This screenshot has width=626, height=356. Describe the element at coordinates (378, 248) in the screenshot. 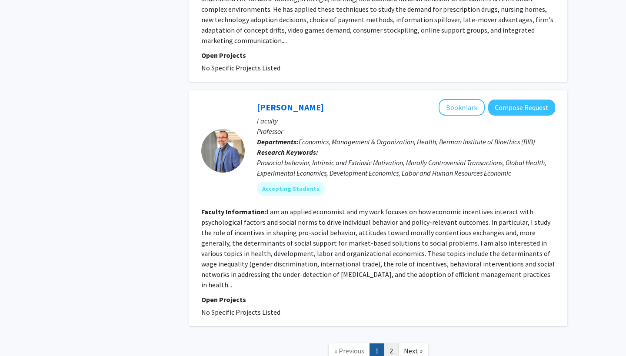

I see `fg-read-more: I am an applied economist and my work focuses on how economic incentives interact with psychologi...` at that location.